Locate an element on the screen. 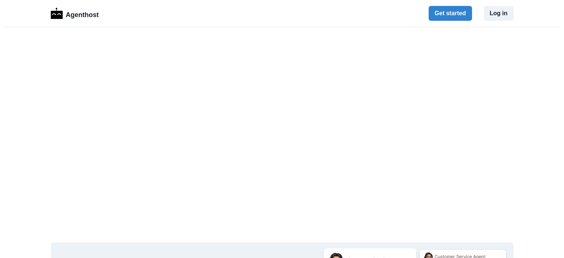  img: Logo is located at coordinates (57, 13).